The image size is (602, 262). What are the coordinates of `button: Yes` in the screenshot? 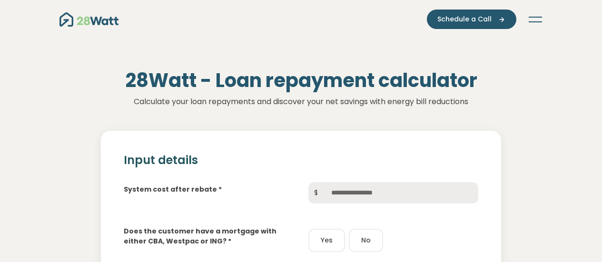 It's located at (326, 240).